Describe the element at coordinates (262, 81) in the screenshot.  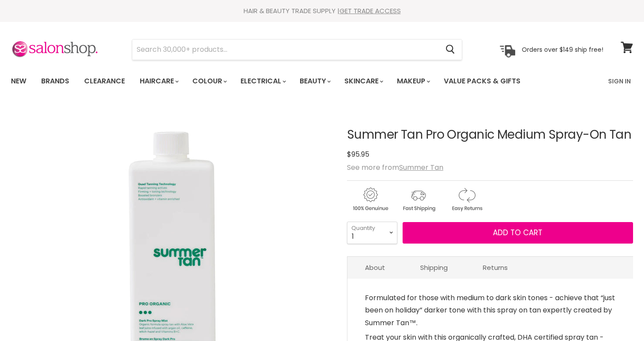
I see `a: Electrical` at that location.